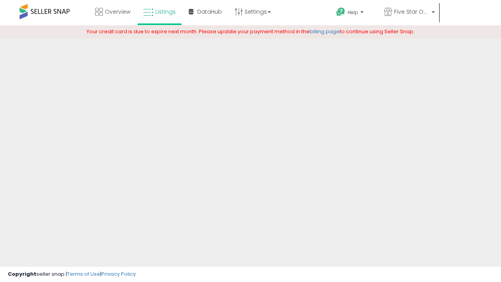 The image size is (501, 282). What do you see at coordinates (354, 13) in the screenshot?
I see `a: Help` at bounding box center [354, 13].